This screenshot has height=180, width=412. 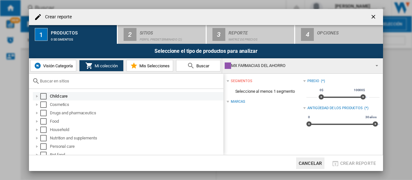 What do you see at coordinates (198, 66) in the screenshot?
I see `button: Buscar` at bounding box center [198, 66].